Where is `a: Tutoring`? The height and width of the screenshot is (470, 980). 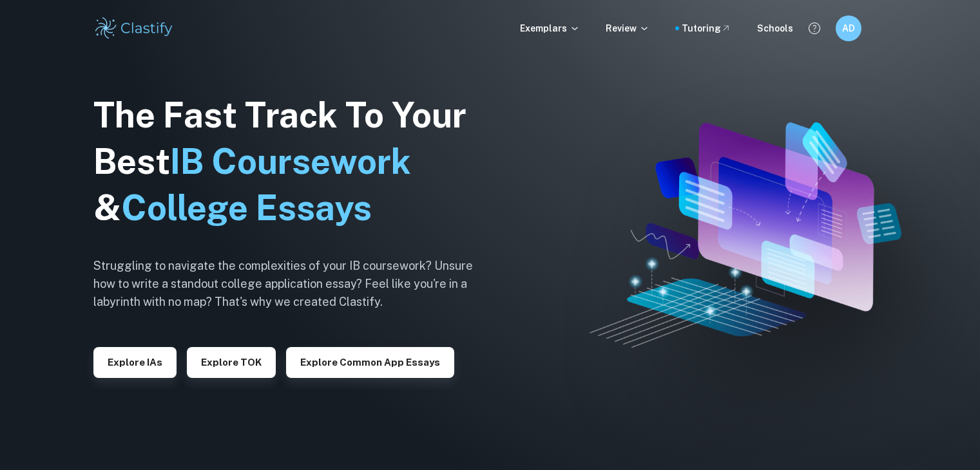 a: Tutoring is located at coordinates (706, 29).